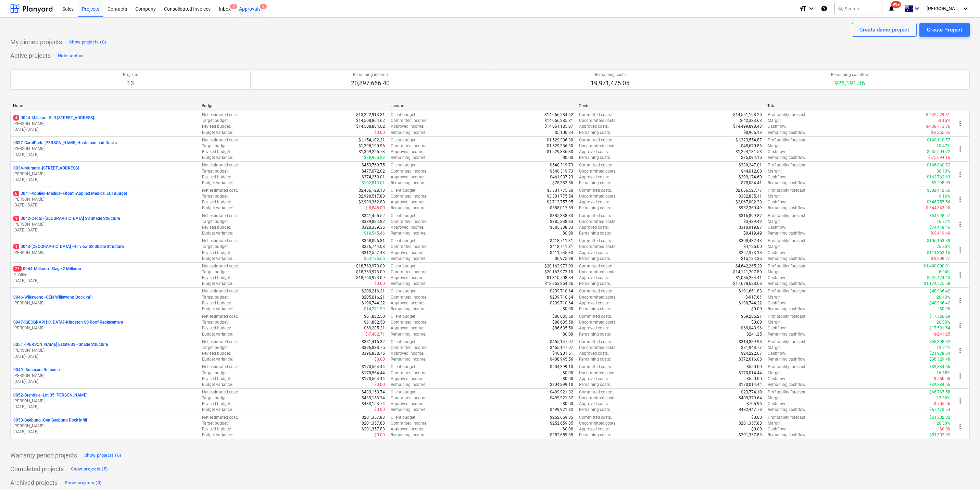 The height and width of the screenshot is (490, 980). What do you see at coordinates (944, 246) in the screenshot?
I see `p: 25.35%` at bounding box center [944, 246].